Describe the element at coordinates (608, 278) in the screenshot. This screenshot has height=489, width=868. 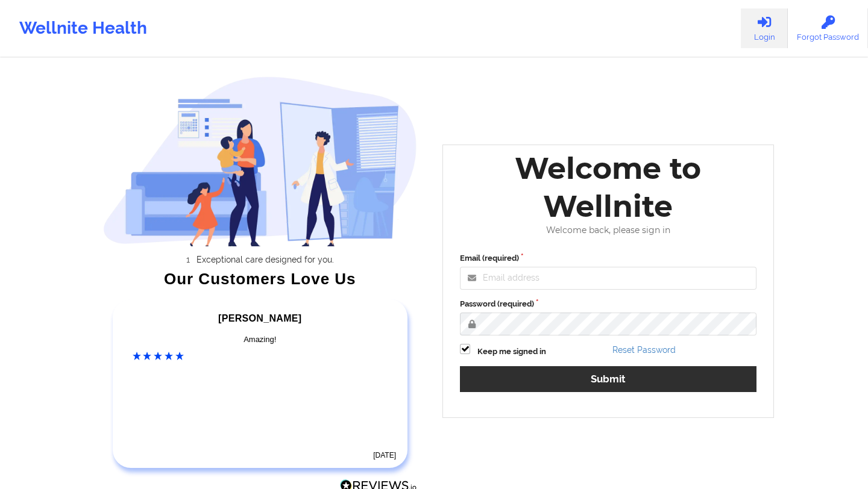
I see `input: Email address` at that location.